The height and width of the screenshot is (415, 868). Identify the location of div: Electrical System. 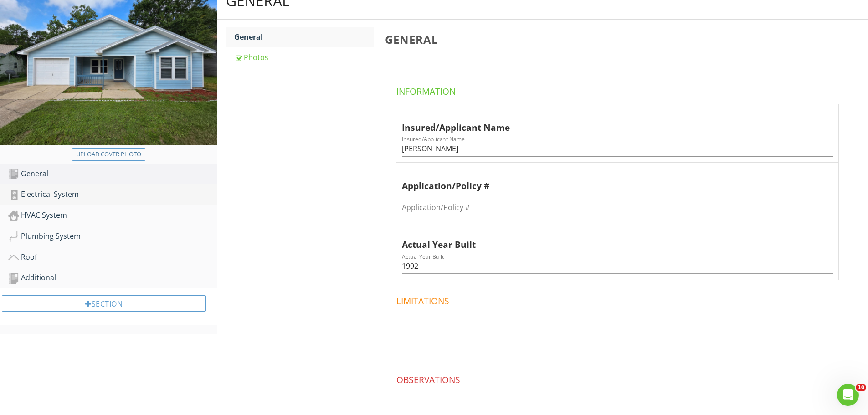
(113, 194).